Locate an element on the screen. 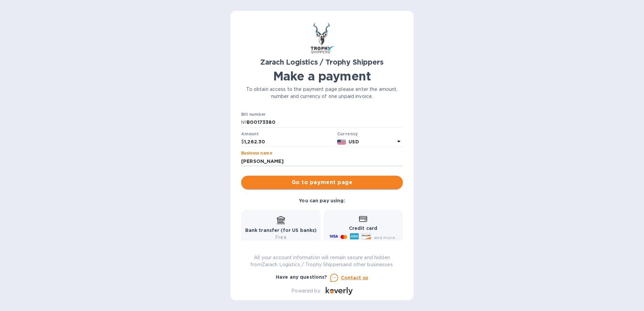 The height and width of the screenshot is (311, 644). label: Bill number is located at coordinates (253, 115).